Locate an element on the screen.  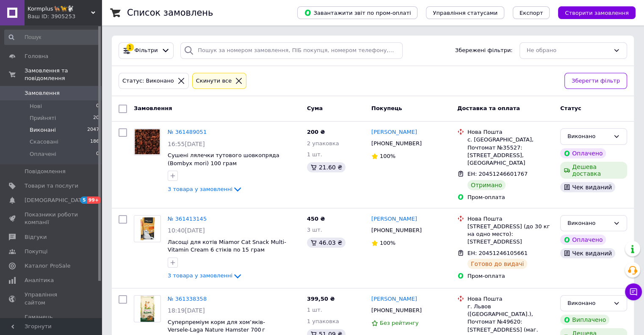
span: Cума is located at coordinates (315, 108).